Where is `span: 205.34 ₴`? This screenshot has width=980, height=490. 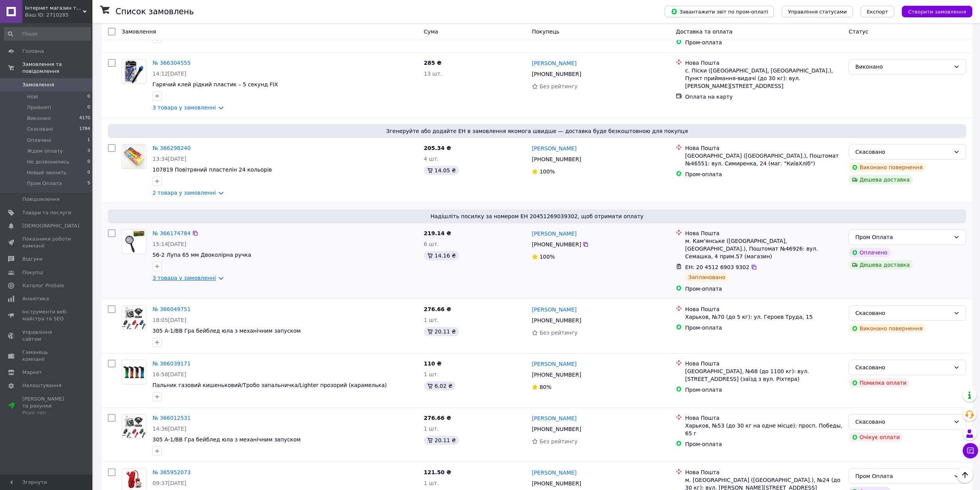 span: 205.34 ₴ is located at coordinates (438, 148).